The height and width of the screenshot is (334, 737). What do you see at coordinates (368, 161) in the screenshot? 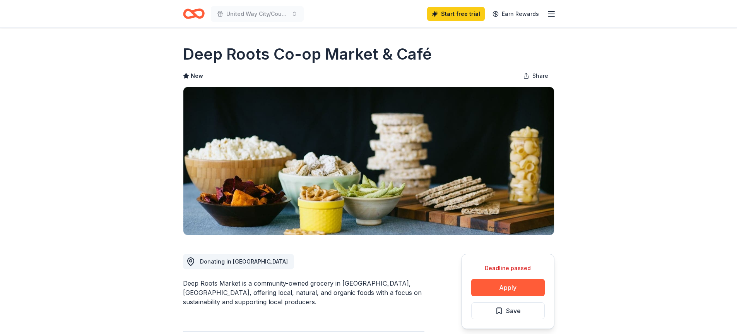
I see `img: Image for Deep Roots Co-op Market & Café` at bounding box center [368, 161].